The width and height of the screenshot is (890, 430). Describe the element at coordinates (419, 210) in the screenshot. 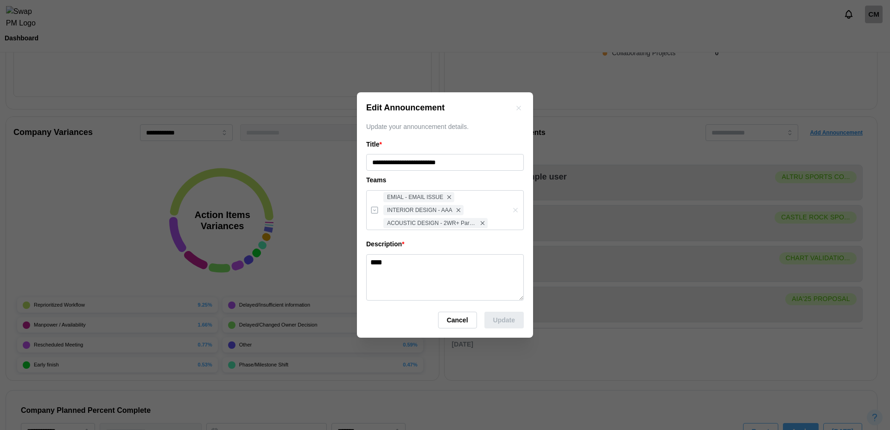

I see `span: INTERIOR DESIGN - AAA` at that location.